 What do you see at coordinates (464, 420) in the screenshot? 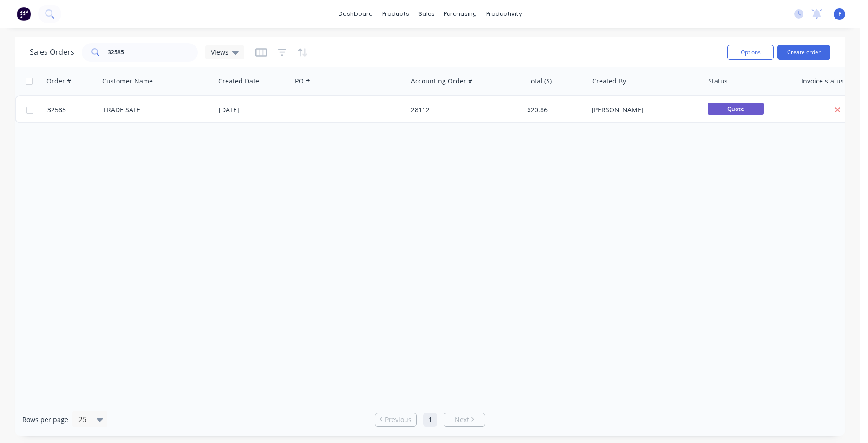
I see `a: Next page` at bounding box center [464, 420].